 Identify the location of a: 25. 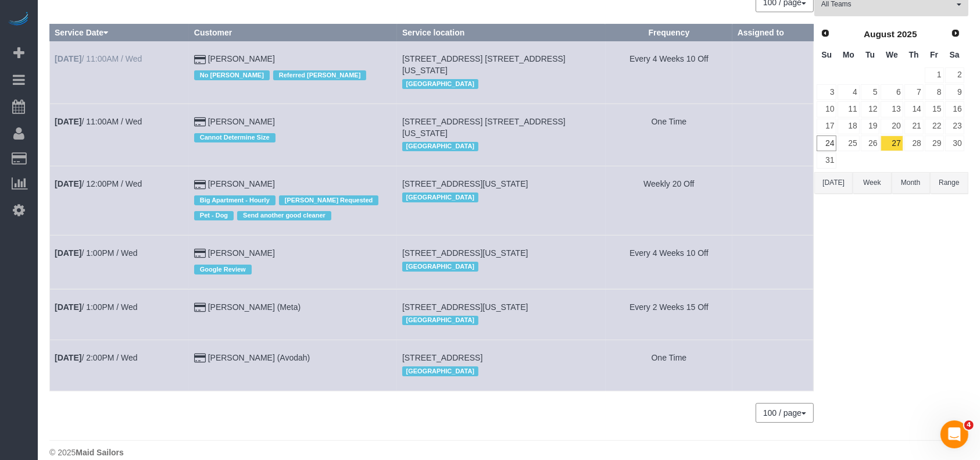
(848, 143).